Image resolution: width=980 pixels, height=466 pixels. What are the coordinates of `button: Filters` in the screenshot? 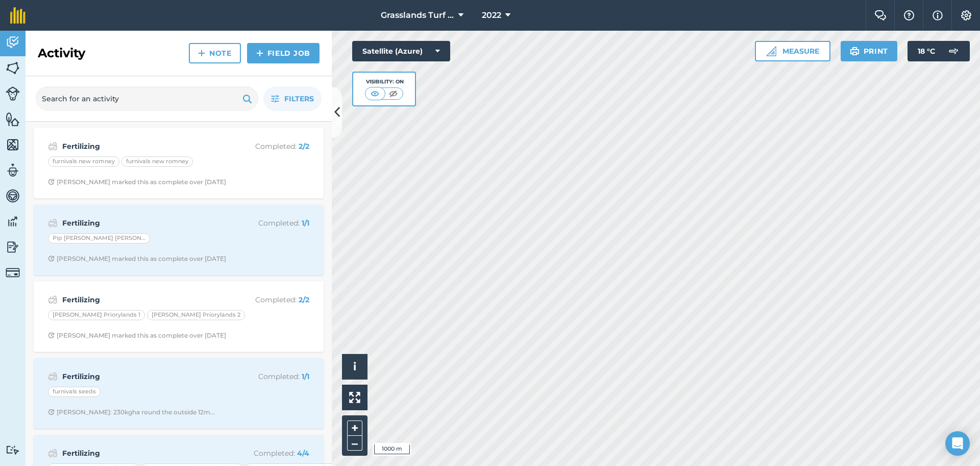 It's located at (292, 99).